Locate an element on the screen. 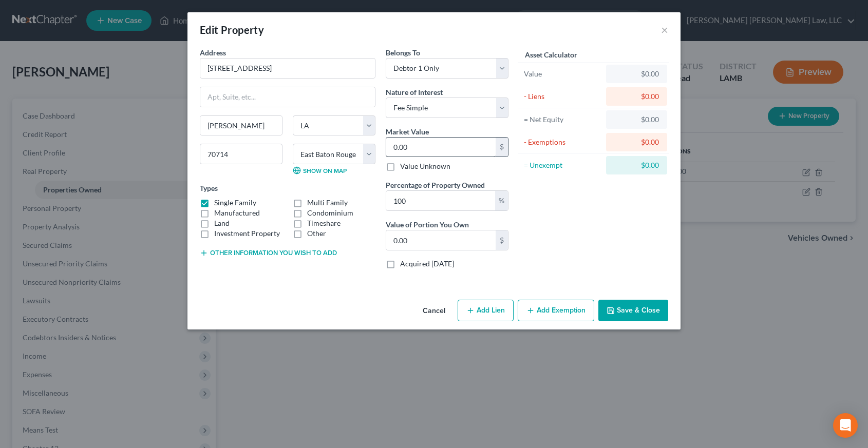 This screenshot has height=448, width=868. label: Timeshare is located at coordinates (324, 223).